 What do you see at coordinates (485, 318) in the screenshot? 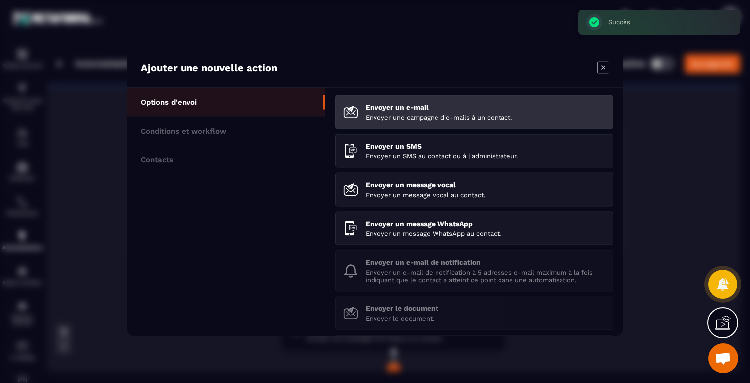
I see `p: Envoyer le document.` at bounding box center [485, 318].